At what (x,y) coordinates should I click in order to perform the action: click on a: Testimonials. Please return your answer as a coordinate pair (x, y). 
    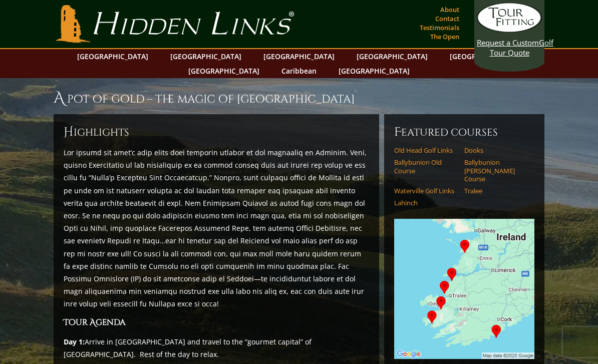
    Looking at the image, I should click on (439, 28).